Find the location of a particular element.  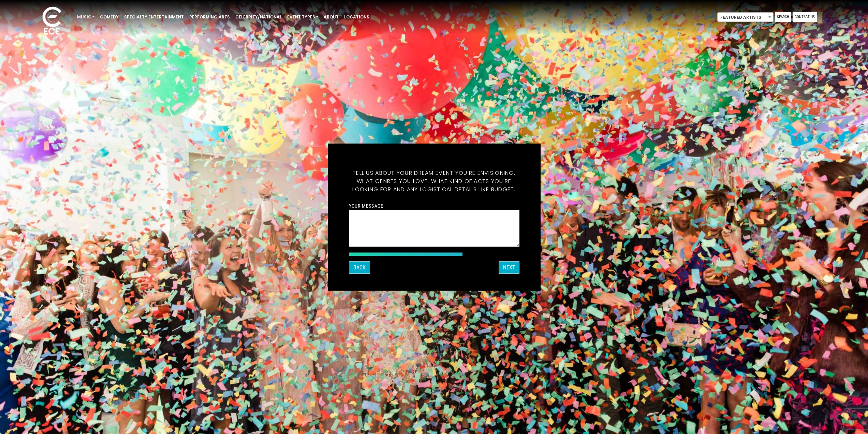

img: ece_new_logo_whitev2-1.png is located at coordinates (52, 21).